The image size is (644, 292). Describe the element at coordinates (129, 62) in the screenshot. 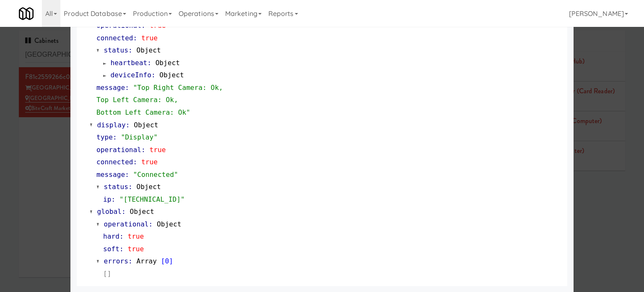

I see `span: heartbeat` at that location.